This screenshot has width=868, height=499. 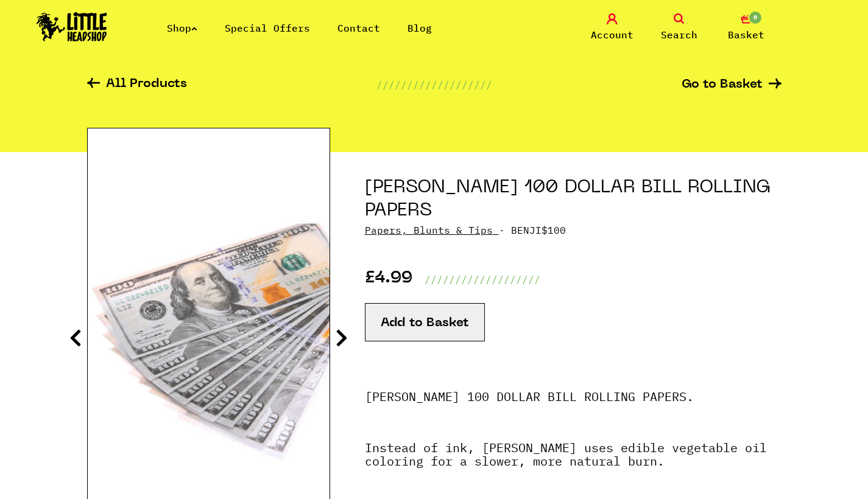 What do you see at coordinates (182, 28) in the screenshot?
I see `a: Shop` at bounding box center [182, 28].